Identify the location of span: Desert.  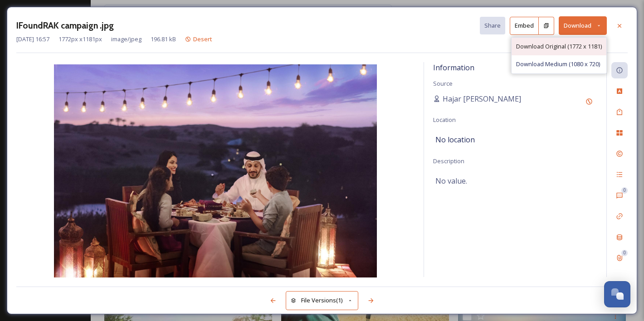
(202, 39).